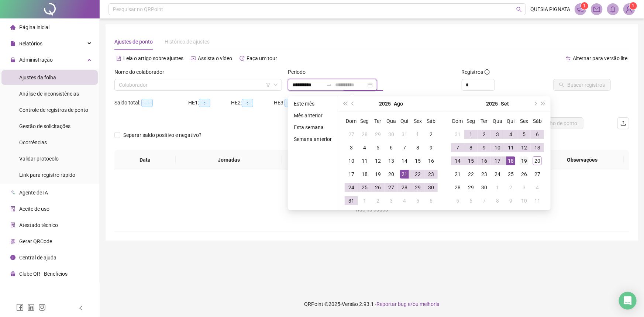  Describe the element at coordinates (313, 139) in the screenshot. I see `li: Semana anterior` at that location.